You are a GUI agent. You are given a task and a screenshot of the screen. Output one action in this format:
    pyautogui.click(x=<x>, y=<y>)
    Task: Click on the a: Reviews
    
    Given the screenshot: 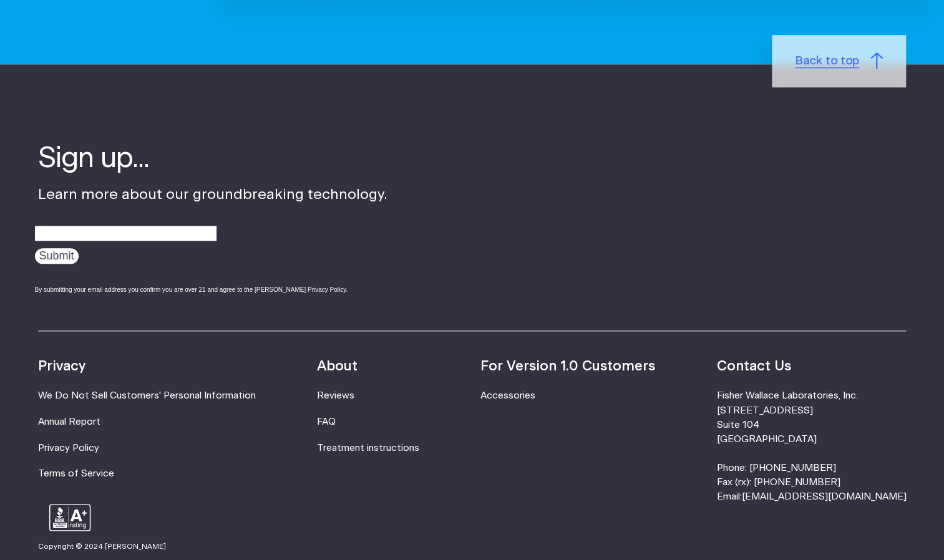 What is the action you would take?
    pyautogui.click(x=336, y=395)
    